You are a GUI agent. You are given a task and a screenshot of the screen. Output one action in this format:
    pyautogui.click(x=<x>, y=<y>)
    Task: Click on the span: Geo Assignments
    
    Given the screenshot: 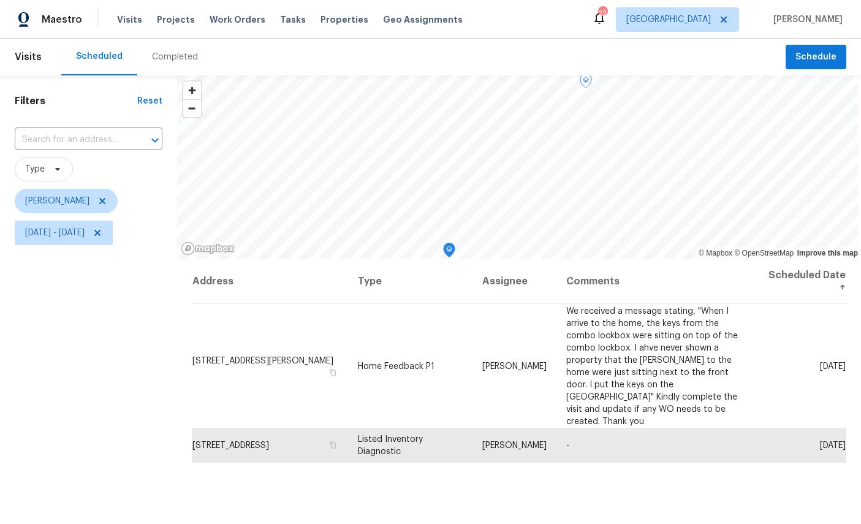 What is the action you would take?
    pyautogui.click(x=423, y=20)
    